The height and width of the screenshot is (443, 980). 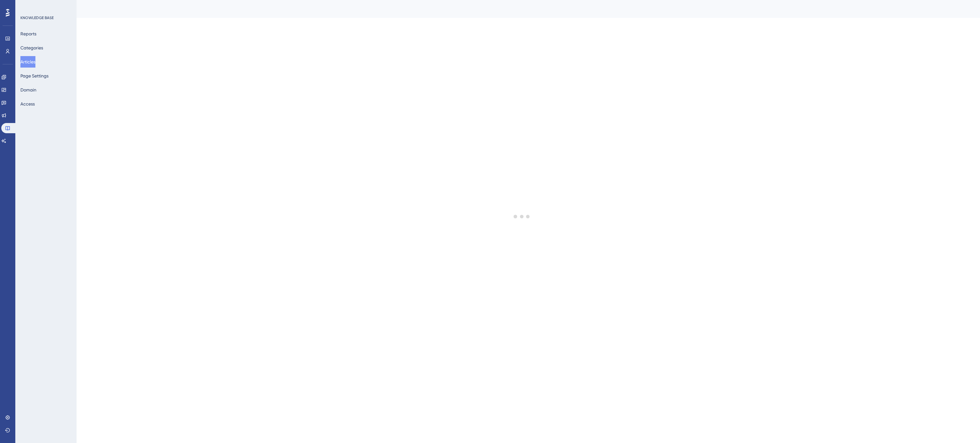 I want to click on button: Domain, so click(x=28, y=89).